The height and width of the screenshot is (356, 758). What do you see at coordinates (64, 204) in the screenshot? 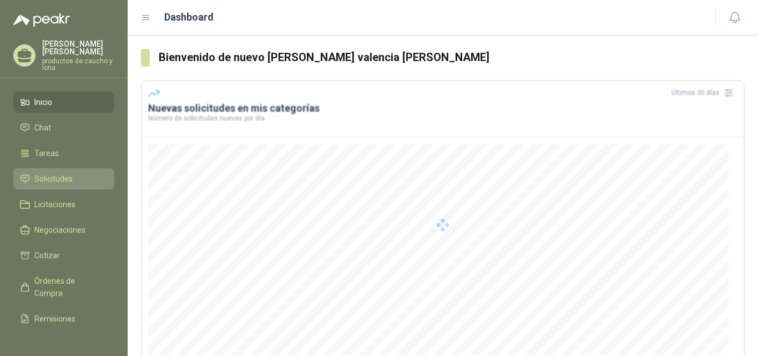
I see `a: Licitaciones` at bounding box center [64, 204].